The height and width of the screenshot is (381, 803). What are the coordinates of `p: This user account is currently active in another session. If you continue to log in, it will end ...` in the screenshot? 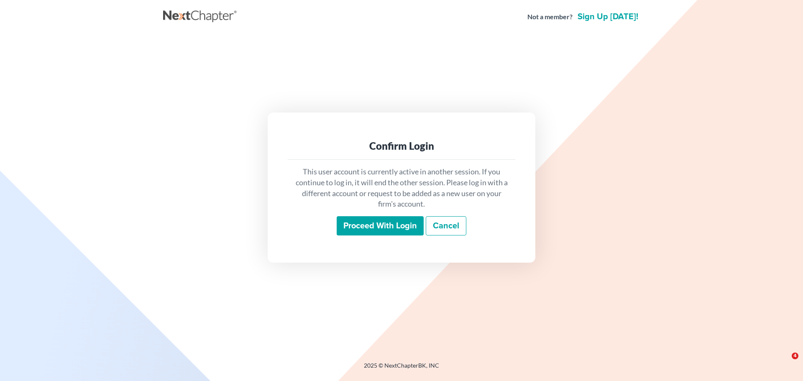 It's located at (401, 188).